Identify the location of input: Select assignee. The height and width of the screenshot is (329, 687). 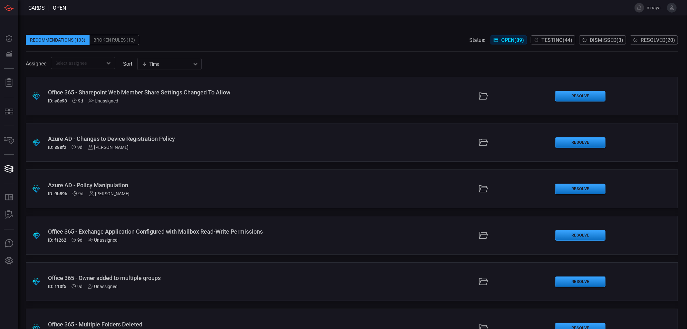
(78, 63).